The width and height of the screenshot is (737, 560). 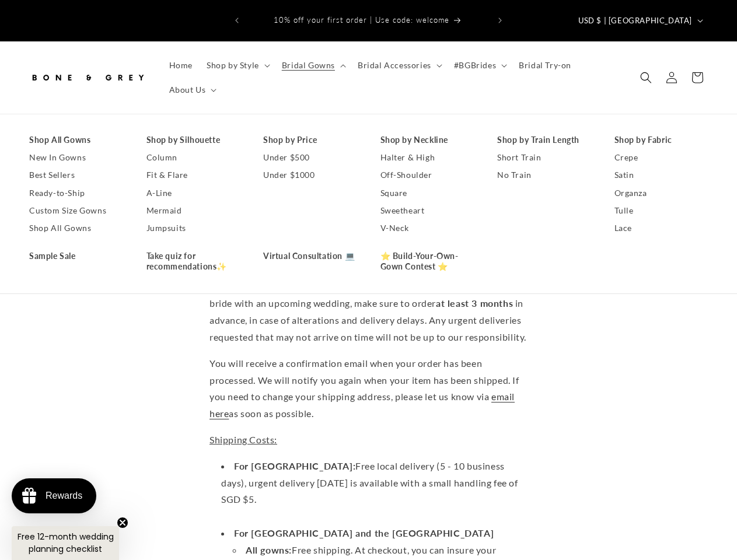 What do you see at coordinates (237, 65) in the screenshot?
I see `summary: Shop by Style` at bounding box center [237, 65].